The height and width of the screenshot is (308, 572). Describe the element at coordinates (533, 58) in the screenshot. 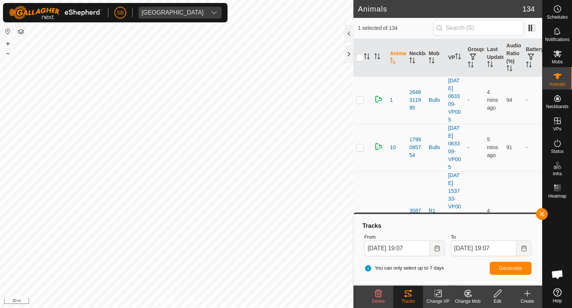

I see `th: Battery` at that location.